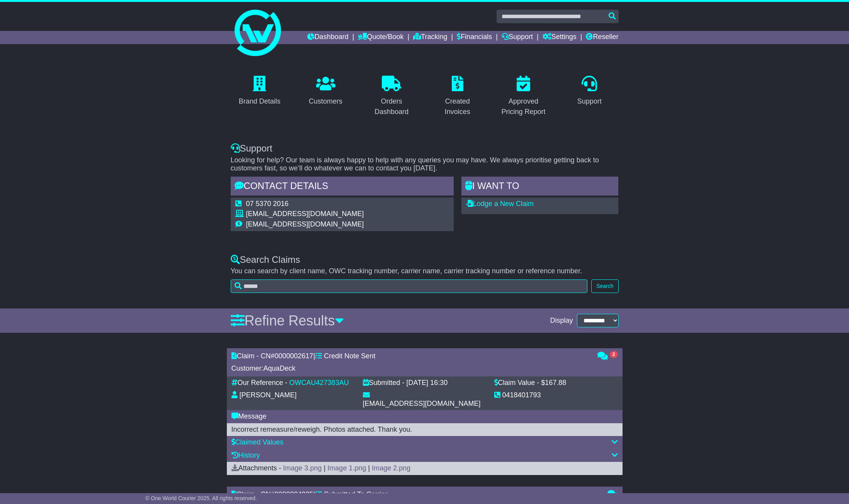 The height and width of the screenshot is (504, 849). What do you see at coordinates (201, 498) in the screenshot?
I see `span: © One World Courier 2025. All rights reserved.` at bounding box center [201, 498].